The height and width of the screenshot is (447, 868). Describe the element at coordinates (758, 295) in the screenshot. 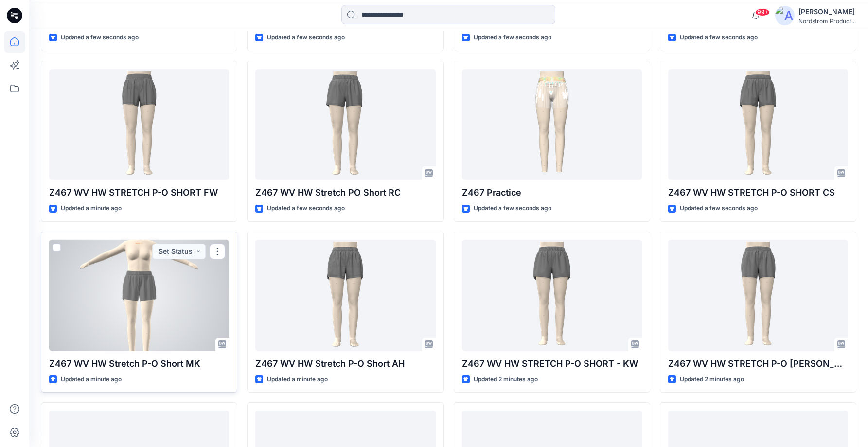

I see `a: Z467 WV HW STRETCH P-O SHORT LJ` at that location.